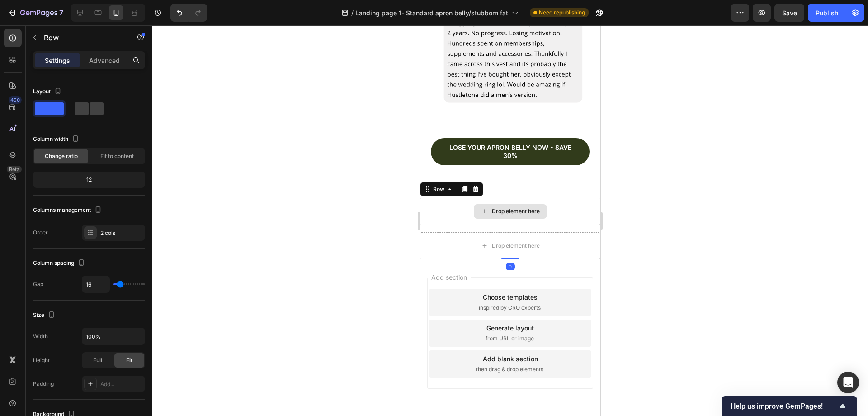 This screenshot has height=416, width=868. What do you see at coordinates (98, 360) in the screenshot?
I see `span: Full` at bounding box center [98, 360].